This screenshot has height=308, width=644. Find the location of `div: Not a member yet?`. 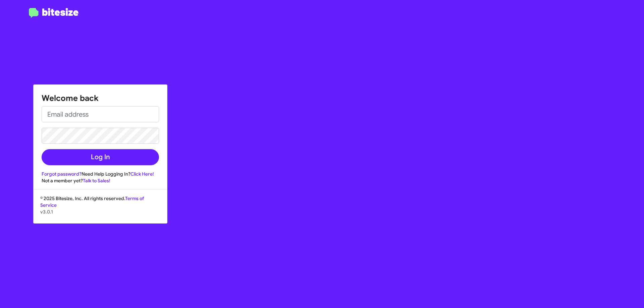

div: Not a member yet? is located at coordinates (100, 181).